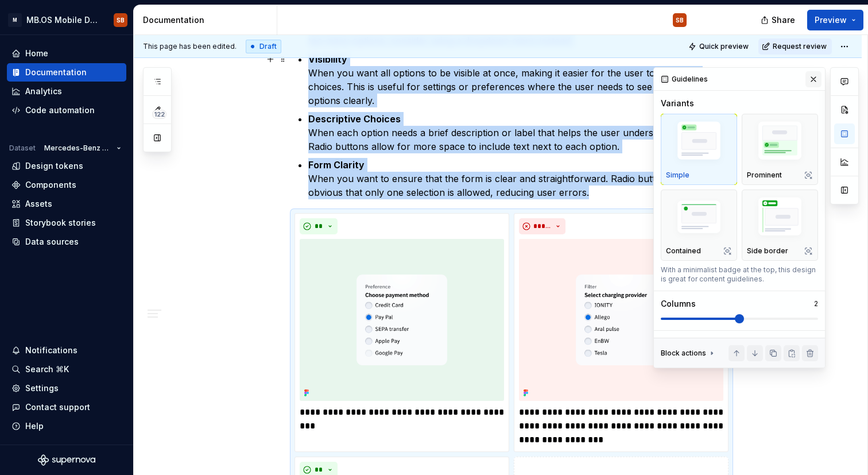 The image size is (868, 475). What do you see at coordinates (354, 119) in the screenshot?
I see `strong: Descriptive Choices` at bounding box center [354, 119].